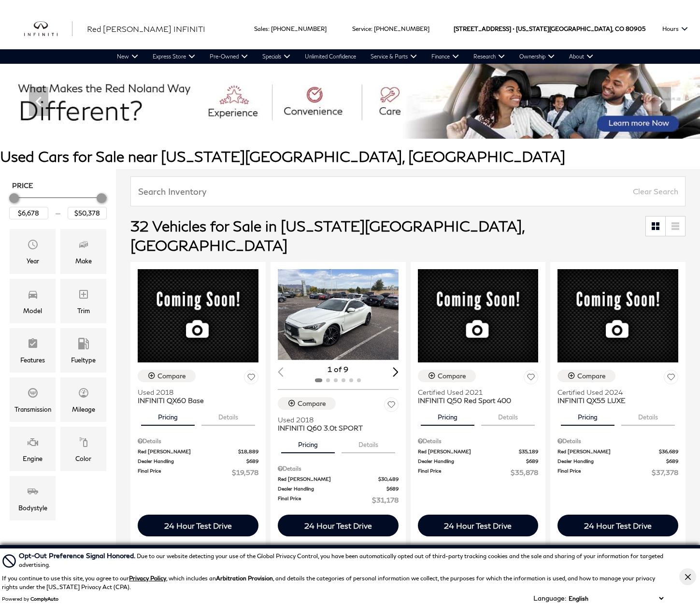 The height and width of the screenshot is (605, 700). I want to click on span: INFINITI Q60 3.0t SPORT, so click(334, 428).